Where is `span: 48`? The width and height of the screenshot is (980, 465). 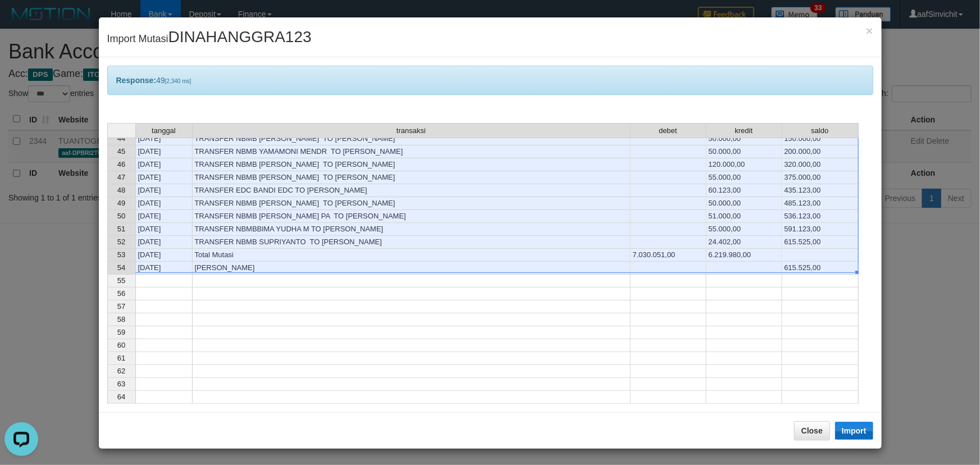 span: 48 is located at coordinates (121, 190).